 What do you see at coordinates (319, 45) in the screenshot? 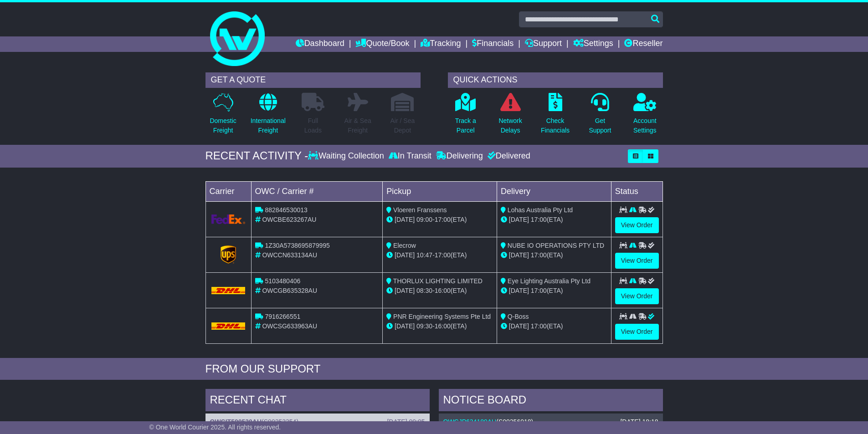
I see `a: Dashboard` at bounding box center [319, 45].